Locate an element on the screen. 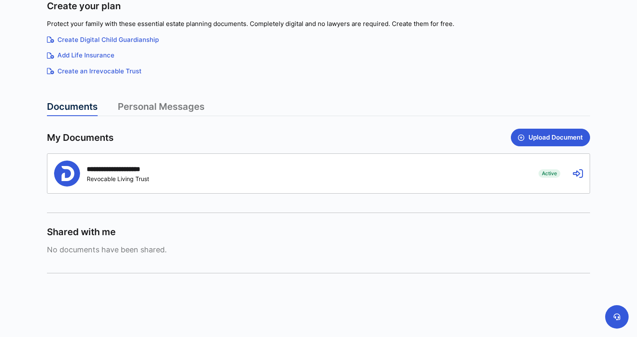 This screenshot has width=637, height=337. p: Protect your family with these essential estate planning documents. Completely digital and no law... is located at coordinates (318, 24).